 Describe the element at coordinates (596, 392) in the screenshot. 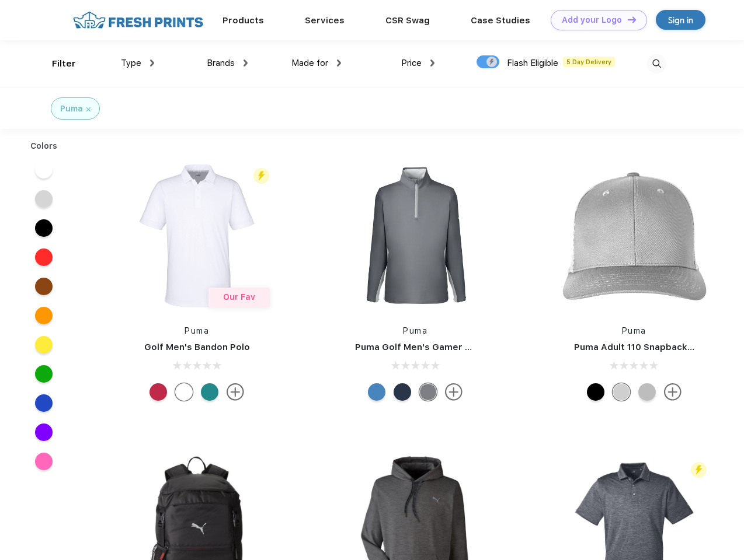

I see `div: Pma Blk Pma Blk` at that location.